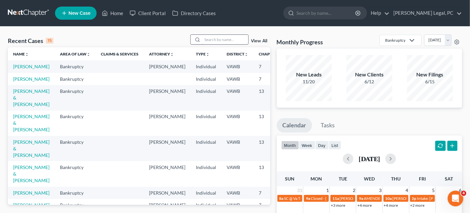  I want to click on span: 8a, so click(281, 198).